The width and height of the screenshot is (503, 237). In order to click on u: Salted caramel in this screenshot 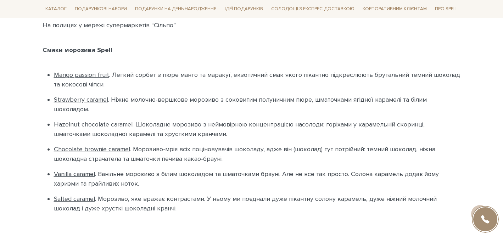, I will do `click(74, 199)`.